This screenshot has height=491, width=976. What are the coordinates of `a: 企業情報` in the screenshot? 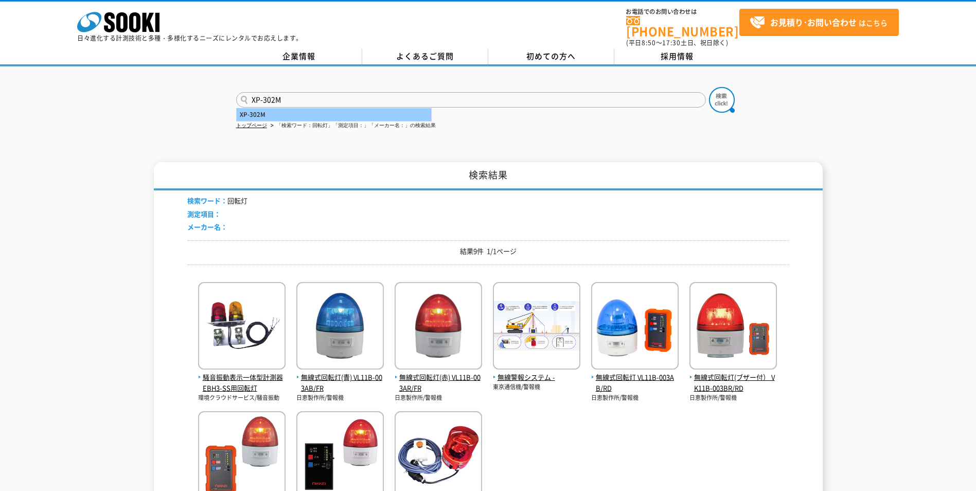 It's located at (299, 57).